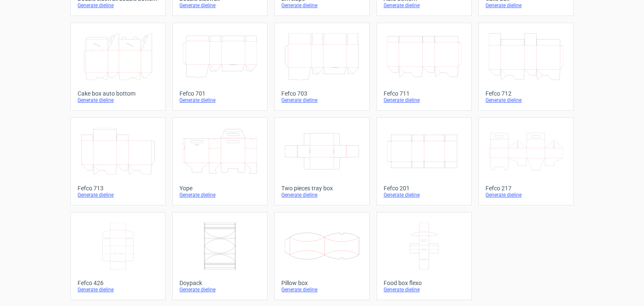 The image size is (644, 306). What do you see at coordinates (526, 93) in the screenshot?
I see `div: Fefco 712` at bounding box center [526, 93].